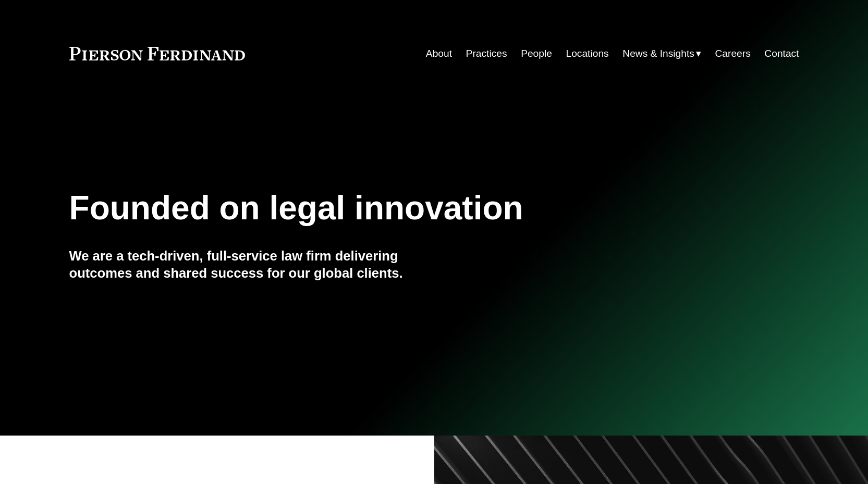 This screenshot has width=868, height=484. Describe the element at coordinates (588, 54) in the screenshot. I see `a: Locations` at that location.